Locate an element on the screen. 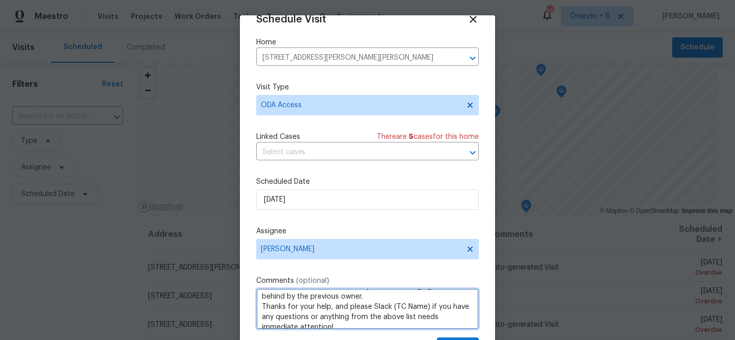 The height and width of the screenshot is (340, 735). label: Assignee is located at coordinates (367, 231).